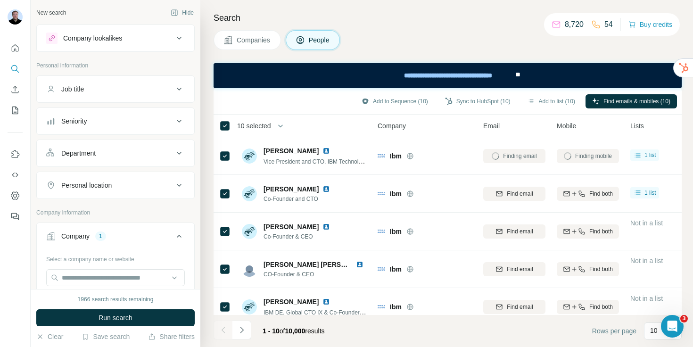  I want to click on span: 1 - 10, so click(271, 331).